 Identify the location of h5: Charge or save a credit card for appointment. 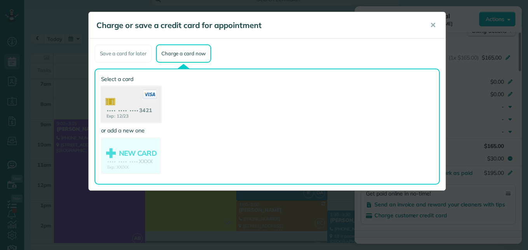
(258, 25).